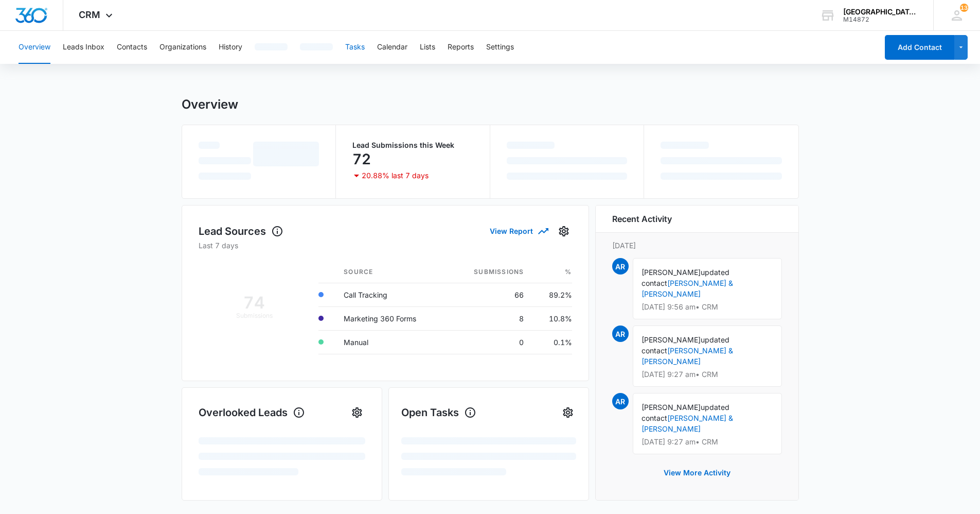 This screenshot has width=980, height=514. Describe the element at coordinates (90, 14) in the screenshot. I see `span: CRM` at that location.